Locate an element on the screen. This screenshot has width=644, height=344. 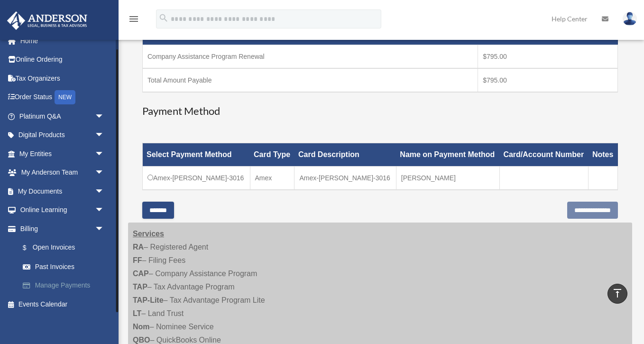
a: Online Ordering is located at coordinates (63, 59).